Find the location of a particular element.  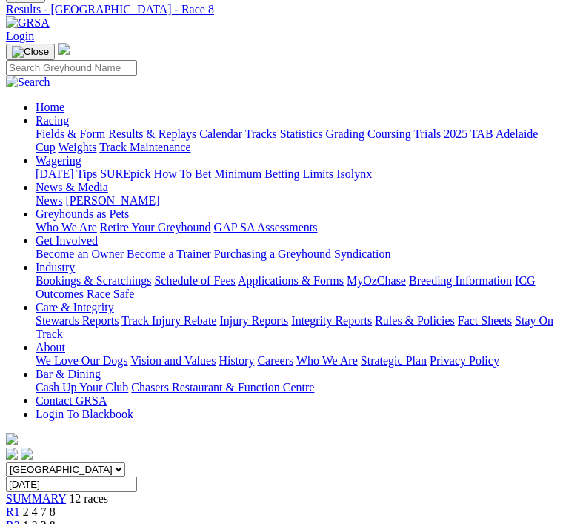

a: Cash Up Your Club is located at coordinates (82, 387).